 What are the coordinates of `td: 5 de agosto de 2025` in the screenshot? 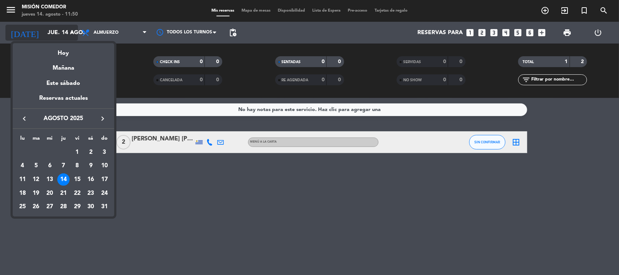 It's located at (36, 166).